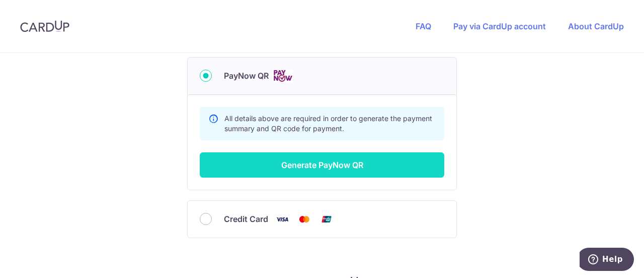 The width and height of the screenshot is (644, 278). I want to click on div: PayNow QR Cards logo, so click(322, 76).